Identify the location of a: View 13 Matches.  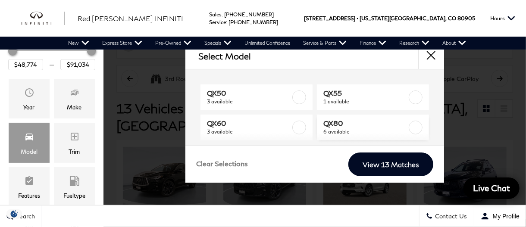
(390, 164).